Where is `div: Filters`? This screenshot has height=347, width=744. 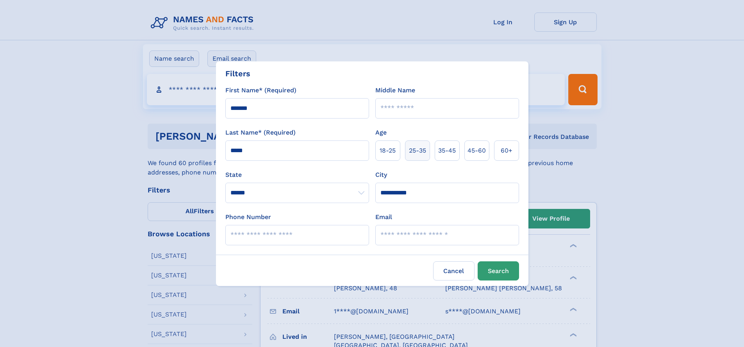
div: Filters is located at coordinates (238, 73).